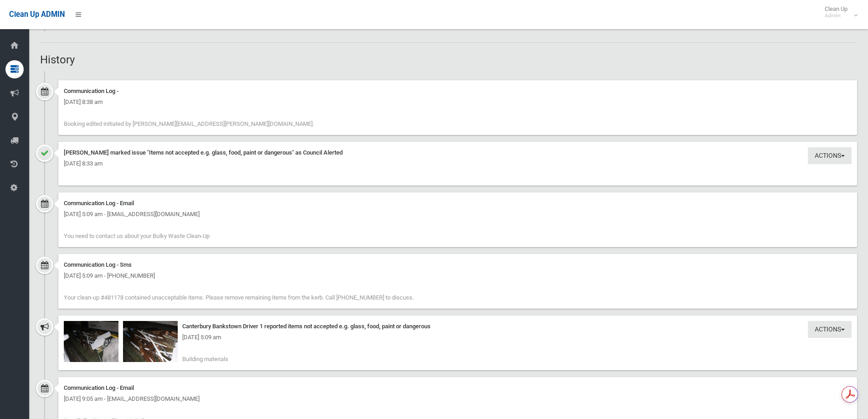  Describe the element at coordinates (839, 12) in the screenshot. I see `span: Clean Up` at that location.